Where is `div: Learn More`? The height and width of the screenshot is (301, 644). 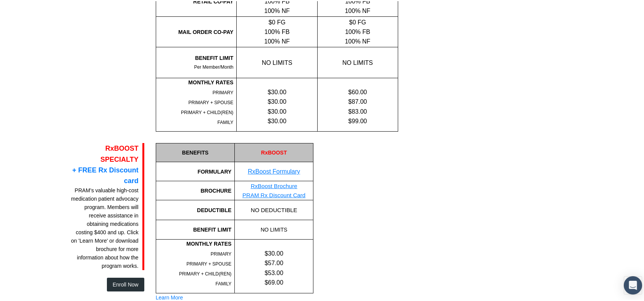 div: Learn More is located at coordinates (234, 296).